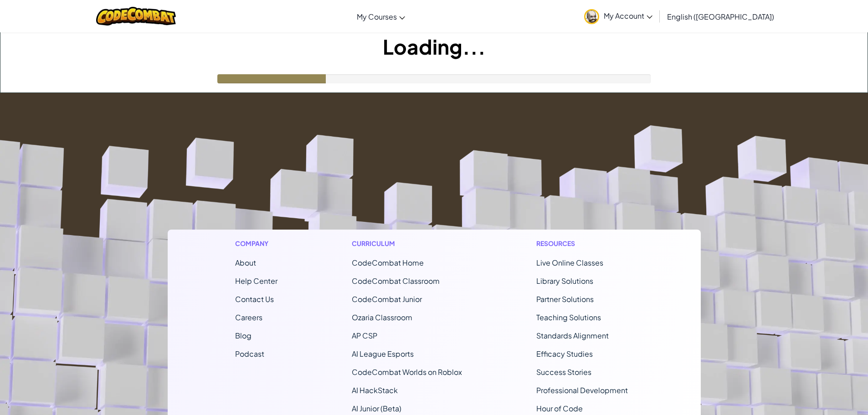  I want to click on a: CodeCombat Classroom, so click(396, 281).